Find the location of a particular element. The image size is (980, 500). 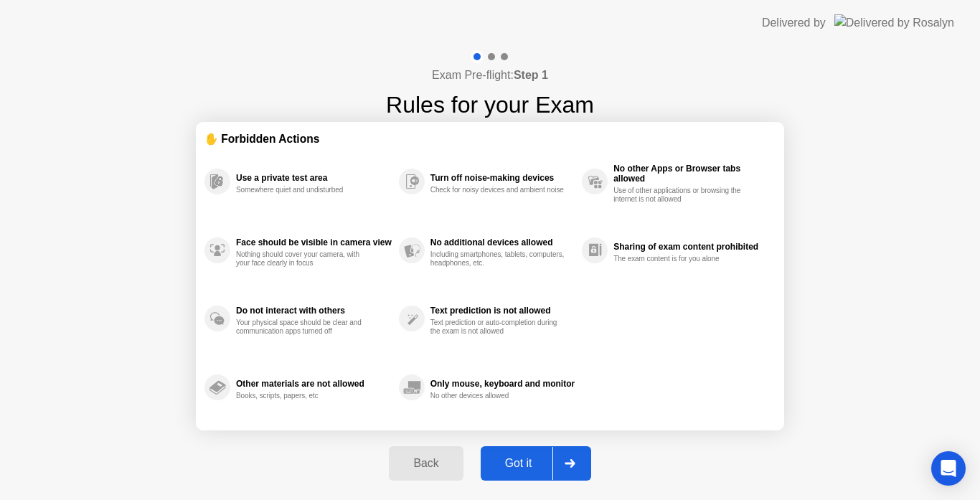

div: Turn off noise-making devices is located at coordinates (502, 178).